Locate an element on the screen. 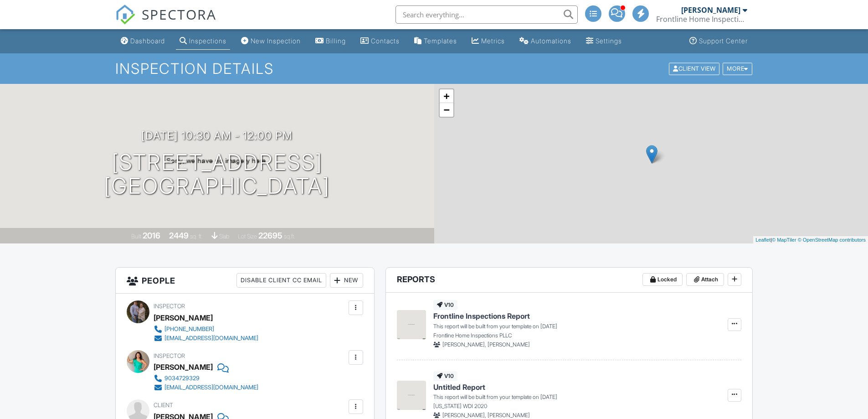 Image resolution: width=868 pixels, height=419 pixels. a: Metrics is located at coordinates (489, 41).